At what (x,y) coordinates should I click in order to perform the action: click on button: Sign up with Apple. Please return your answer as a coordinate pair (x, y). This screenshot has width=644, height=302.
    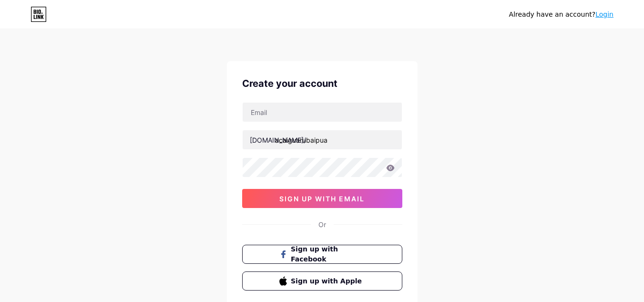
    Looking at the image, I should click on (322, 281).